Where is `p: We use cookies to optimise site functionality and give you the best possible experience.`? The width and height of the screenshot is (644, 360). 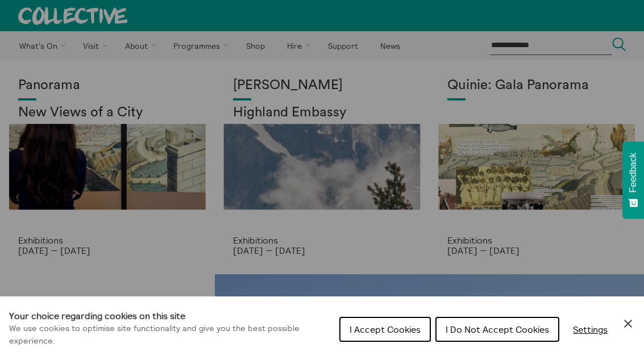 p: We use cookies to optimise site functionality and give you the best possible experience. is located at coordinates (170, 334).